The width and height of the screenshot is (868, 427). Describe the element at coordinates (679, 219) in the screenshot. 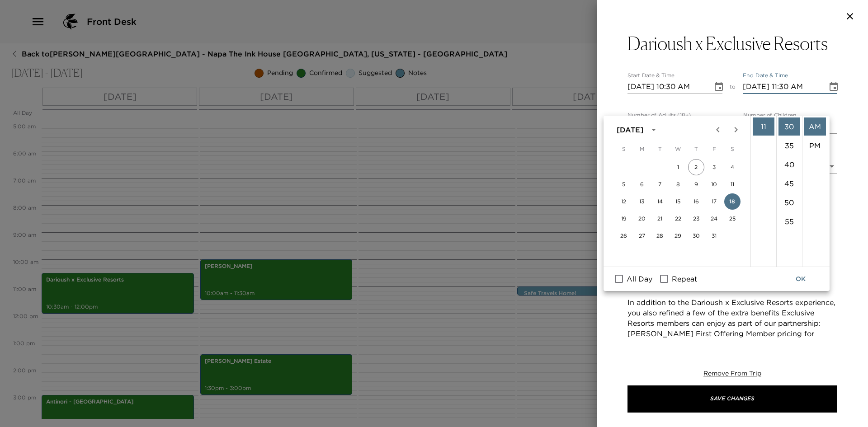

I see `button: 22` at that location.